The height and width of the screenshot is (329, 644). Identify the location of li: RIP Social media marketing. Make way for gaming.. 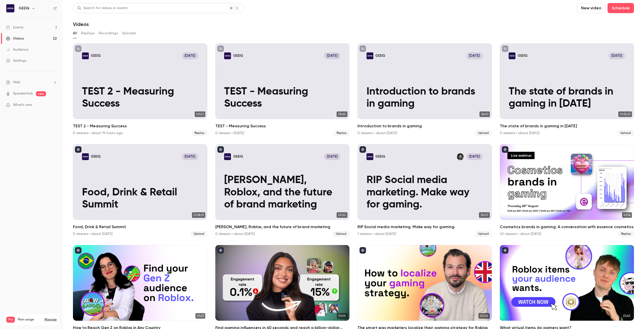
(425, 190).